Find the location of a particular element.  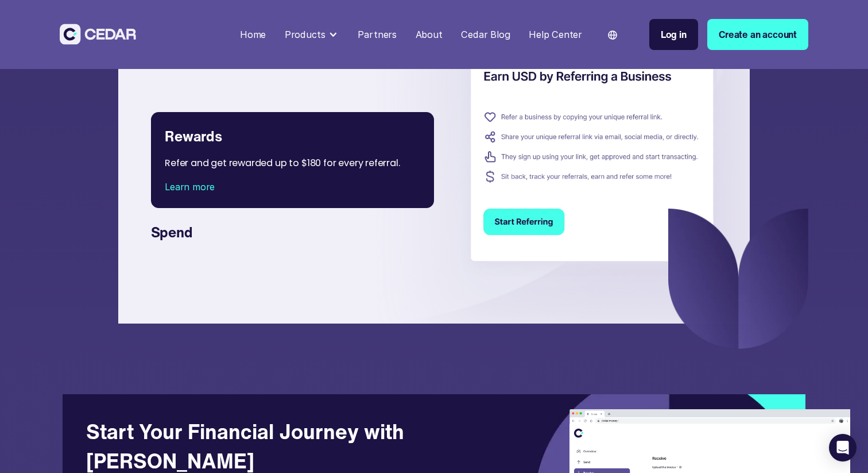

a: Cedar Blog is located at coordinates (486, 35).